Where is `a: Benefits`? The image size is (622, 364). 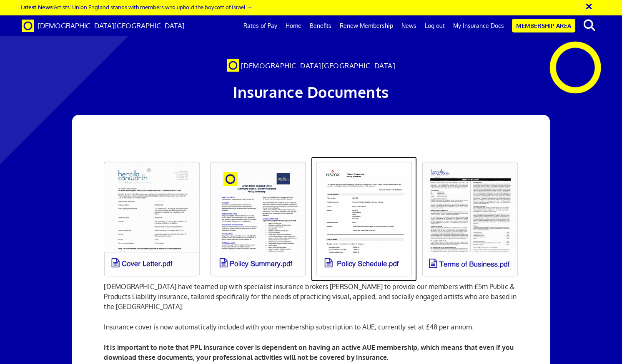 a: Benefits is located at coordinates (321, 26).